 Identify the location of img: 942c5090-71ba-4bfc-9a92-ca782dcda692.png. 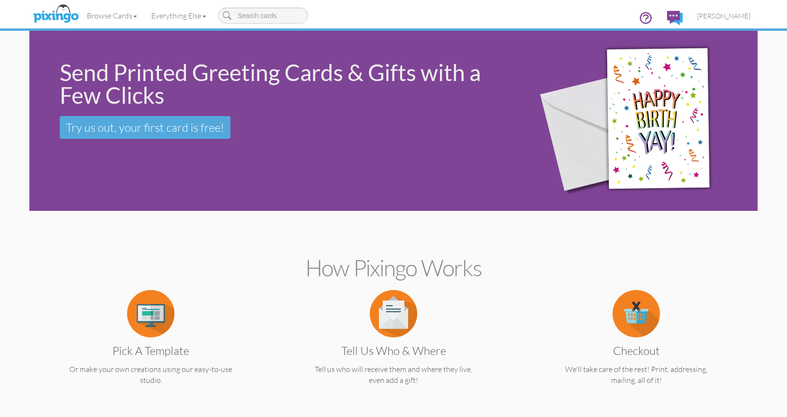
(637, 121).